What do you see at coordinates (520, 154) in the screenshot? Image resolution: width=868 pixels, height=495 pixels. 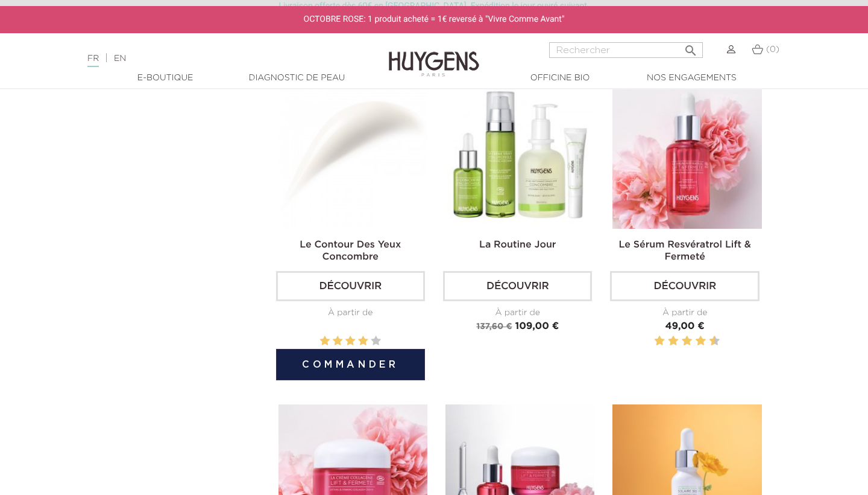 I see `img: La Routine Matin` at bounding box center [520, 154].